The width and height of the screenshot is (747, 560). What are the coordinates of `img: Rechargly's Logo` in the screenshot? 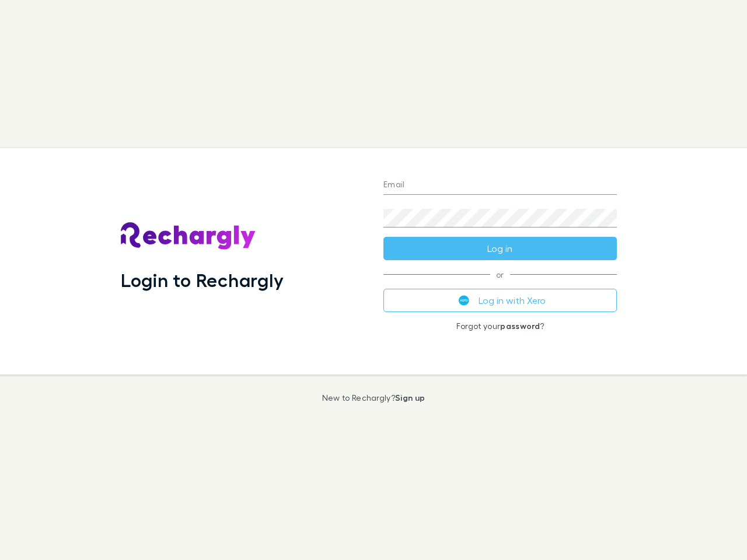 It's located at (189, 236).